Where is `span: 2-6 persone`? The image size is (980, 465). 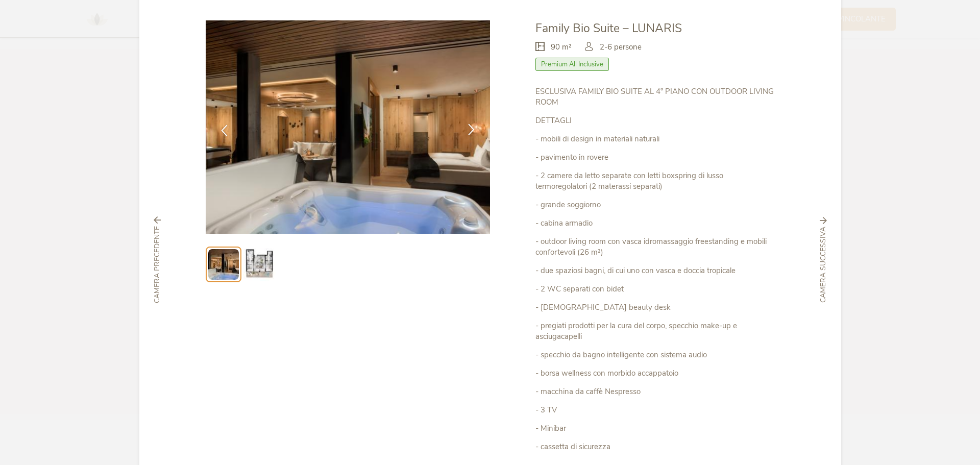
span: 2-6 persone is located at coordinates (620, 47).